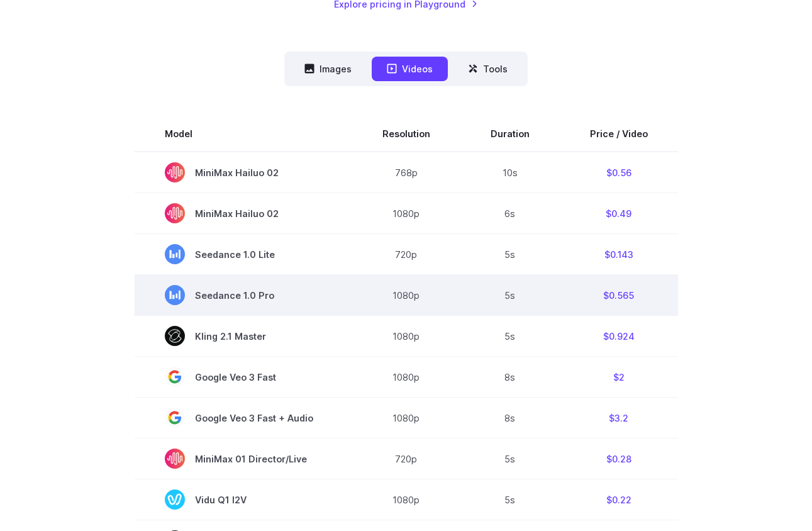 This screenshot has height=531, width=812. Describe the element at coordinates (244, 254) in the screenshot. I see `span: Seedance 1.0 Lite` at that location.